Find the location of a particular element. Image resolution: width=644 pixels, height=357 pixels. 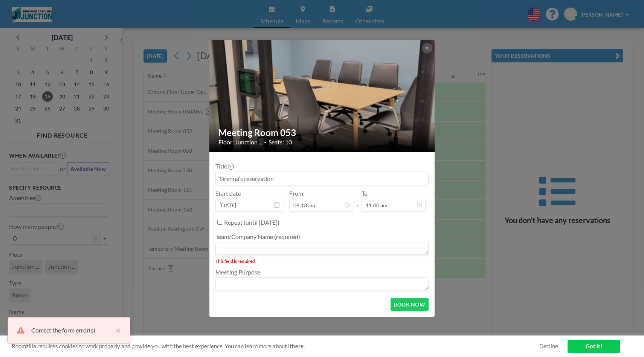

a: here. is located at coordinates (298, 346).